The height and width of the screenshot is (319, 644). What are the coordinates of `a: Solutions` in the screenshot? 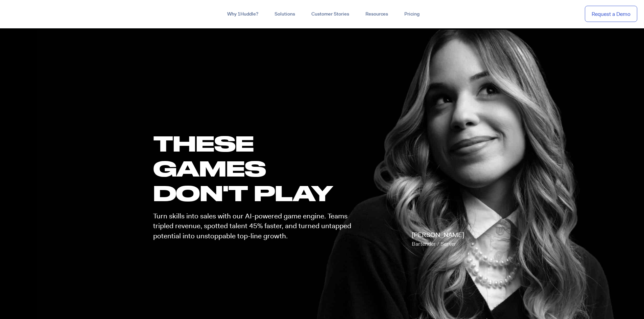 It's located at (285, 14).